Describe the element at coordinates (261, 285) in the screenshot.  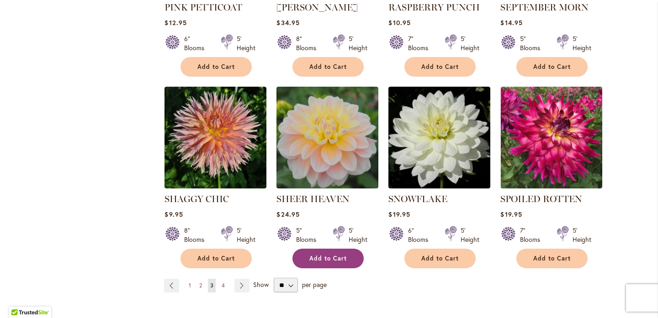
I see `span: Show` at that location.